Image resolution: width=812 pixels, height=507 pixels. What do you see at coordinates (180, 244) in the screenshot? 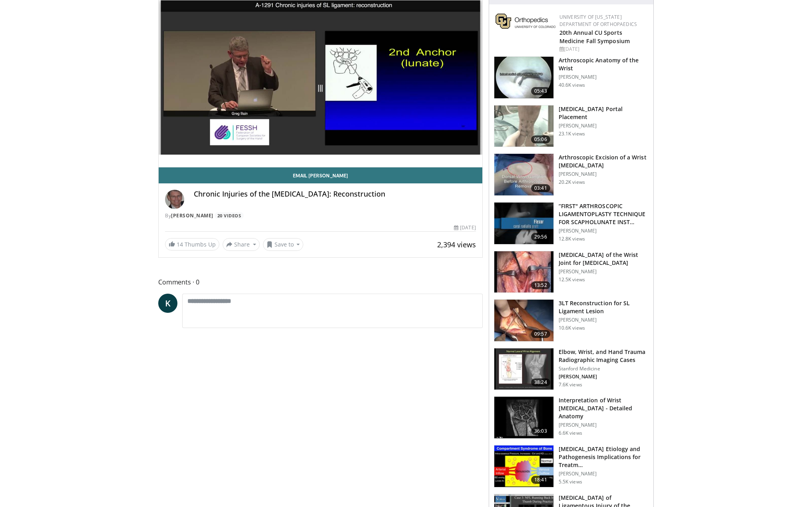
I see `span: 14` at bounding box center [180, 244].